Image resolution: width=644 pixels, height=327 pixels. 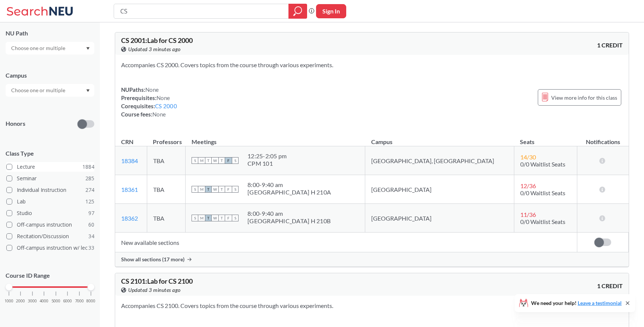 I want to click on span: 11 / 36, so click(x=528, y=214).